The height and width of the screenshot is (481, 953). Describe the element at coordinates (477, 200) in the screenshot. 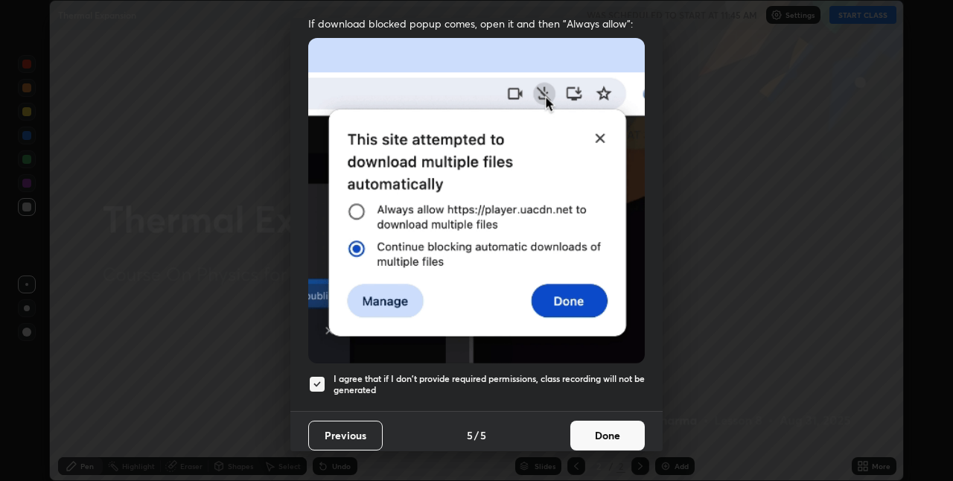

I see `img: downloads-permission-blocked.gif` at that location.